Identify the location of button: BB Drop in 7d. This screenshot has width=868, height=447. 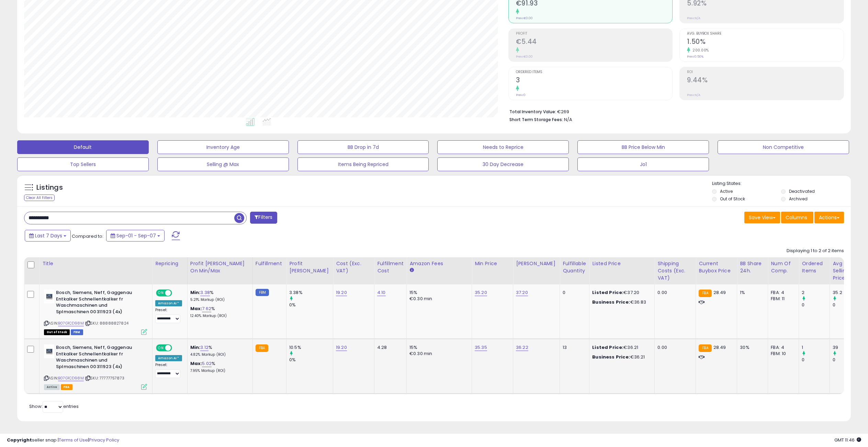
(363, 147).